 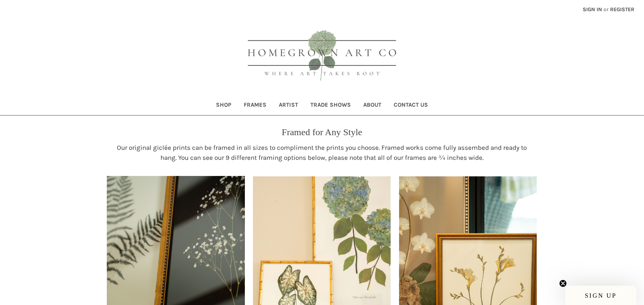 What do you see at coordinates (563, 284) in the screenshot?
I see `button: Close teaser` at bounding box center [563, 284].